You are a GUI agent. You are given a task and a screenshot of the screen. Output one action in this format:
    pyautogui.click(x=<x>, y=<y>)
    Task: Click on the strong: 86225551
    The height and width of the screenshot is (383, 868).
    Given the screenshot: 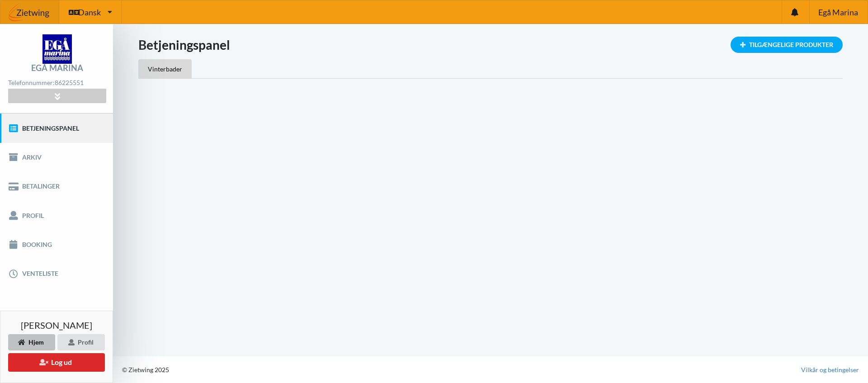 What is the action you would take?
    pyautogui.click(x=69, y=82)
    